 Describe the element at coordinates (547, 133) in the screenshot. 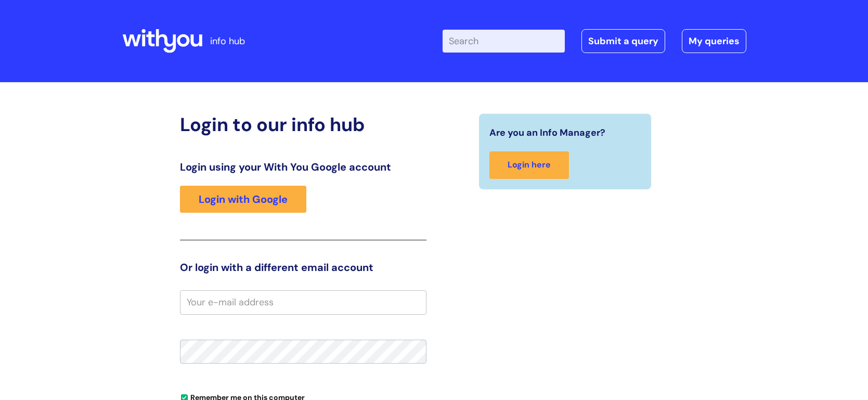

I see `span: Are you an Info Manager?` at that location.